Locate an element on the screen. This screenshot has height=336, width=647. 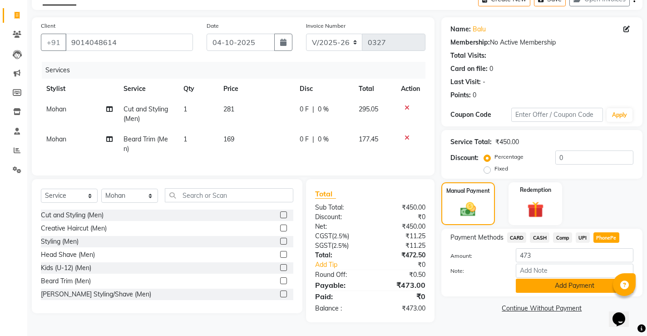
label: Date is located at coordinates (213, 26).